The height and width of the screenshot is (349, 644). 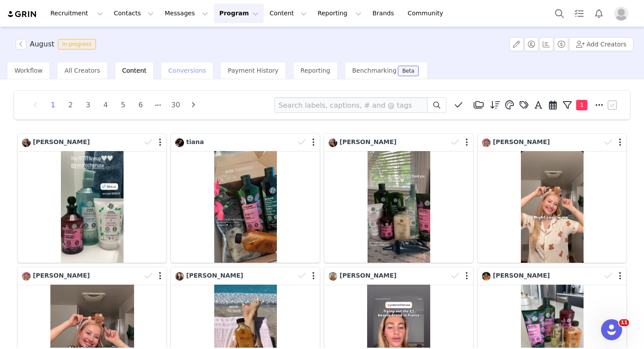 I want to click on img: a986909a-2f1e-4c7f-97e3-13081002d564.jpg, so click(x=180, y=276).